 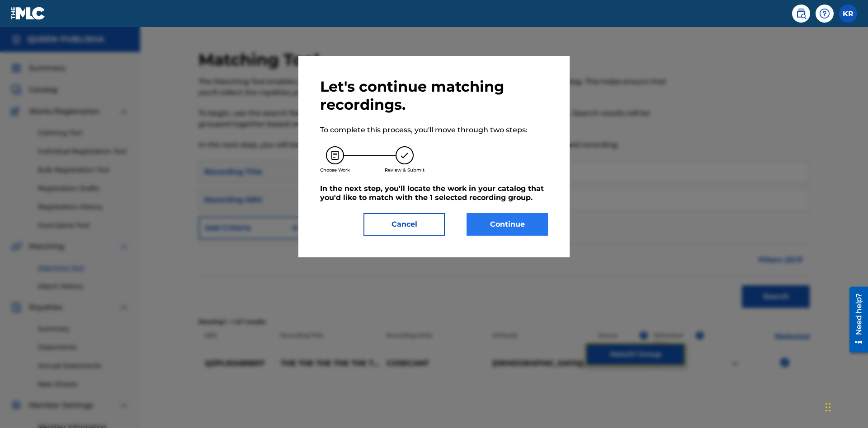 I want to click on div: User Menu, so click(x=848, y=14).